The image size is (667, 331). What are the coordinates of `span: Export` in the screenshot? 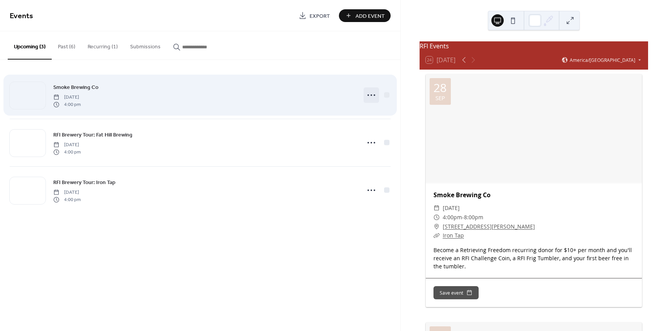 It's located at (320, 16).